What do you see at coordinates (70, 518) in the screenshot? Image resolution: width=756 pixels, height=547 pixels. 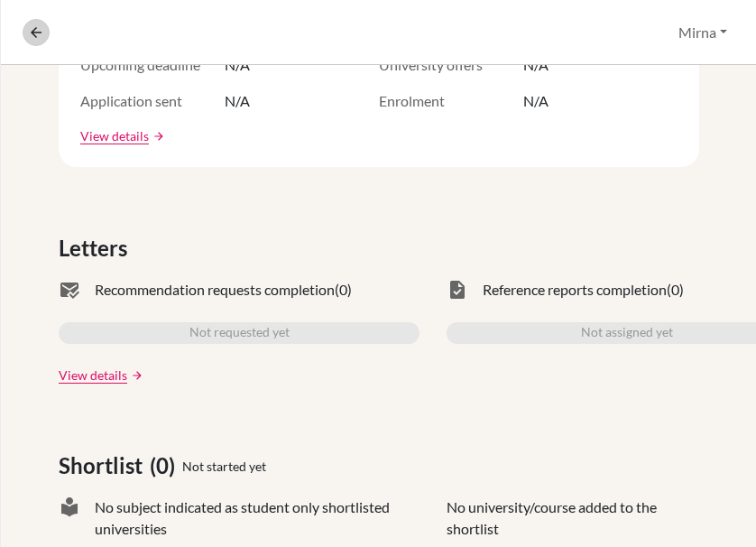 I see `span: local_library` at bounding box center [70, 518].